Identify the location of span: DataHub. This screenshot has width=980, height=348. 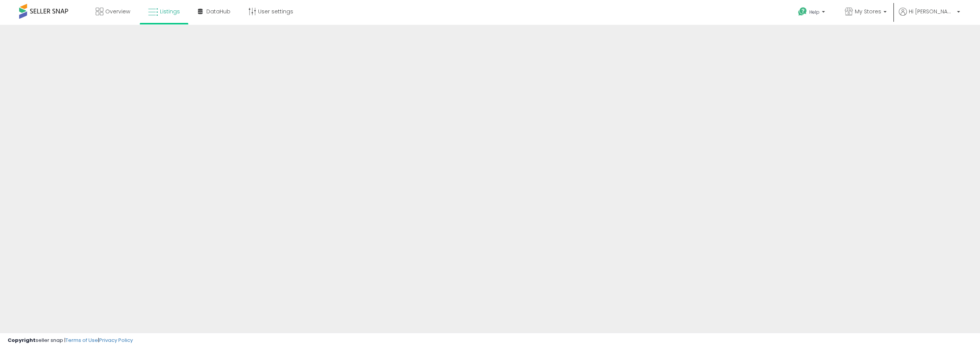
(218, 11).